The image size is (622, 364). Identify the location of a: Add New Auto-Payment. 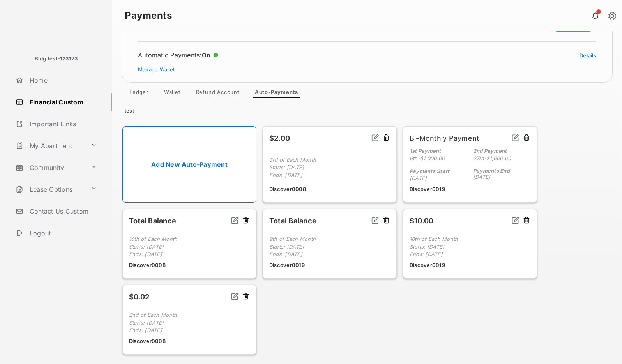
(190, 165).